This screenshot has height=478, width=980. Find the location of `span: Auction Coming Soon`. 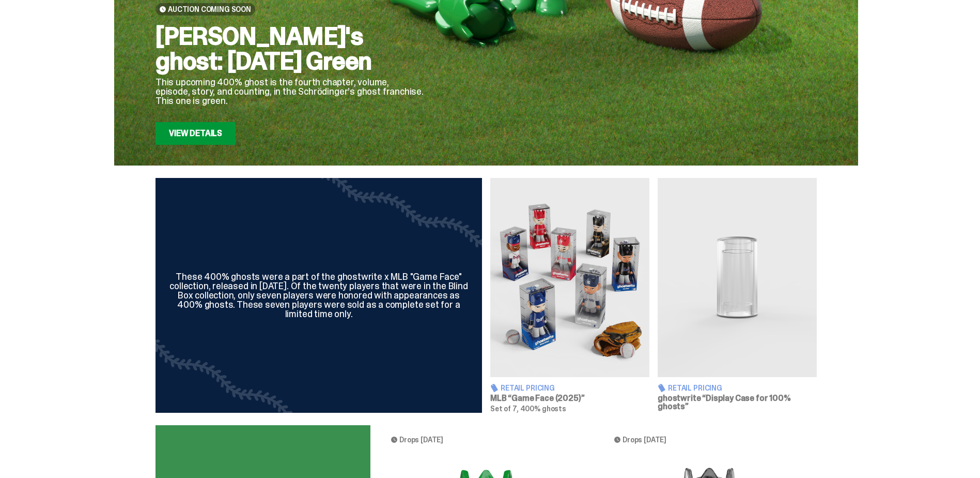

span: Auction Coming Soon is located at coordinates (210, 9).